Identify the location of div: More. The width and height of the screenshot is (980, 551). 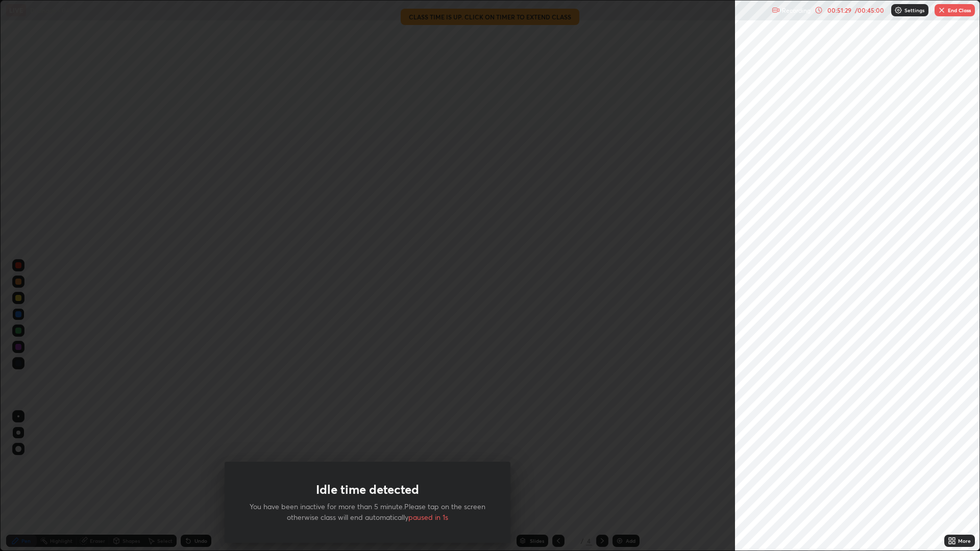
(964, 541).